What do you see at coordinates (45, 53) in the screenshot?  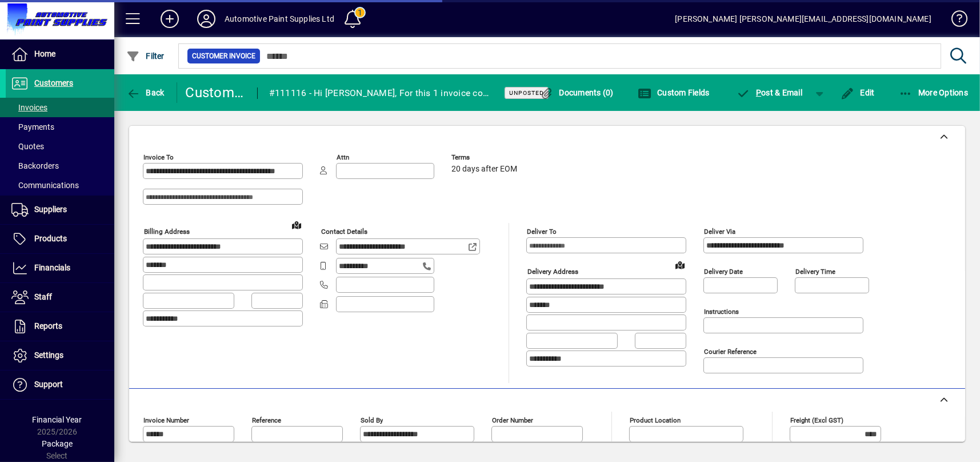 I see `span: Home` at bounding box center [45, 53].